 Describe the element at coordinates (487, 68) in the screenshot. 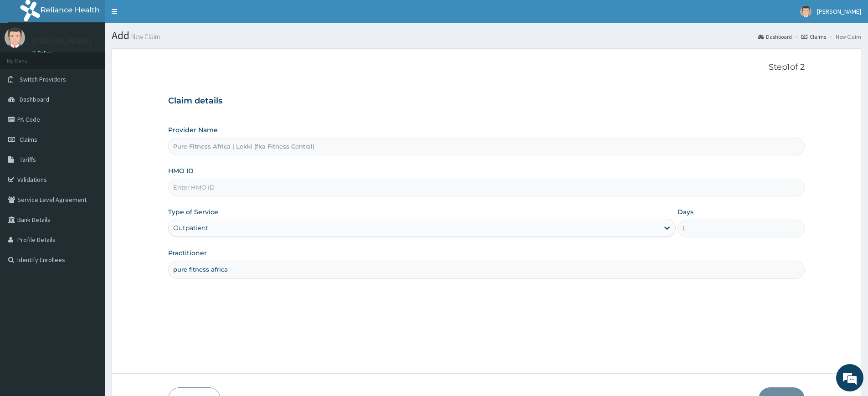

I see `p: Step 1 of 2` at that location.